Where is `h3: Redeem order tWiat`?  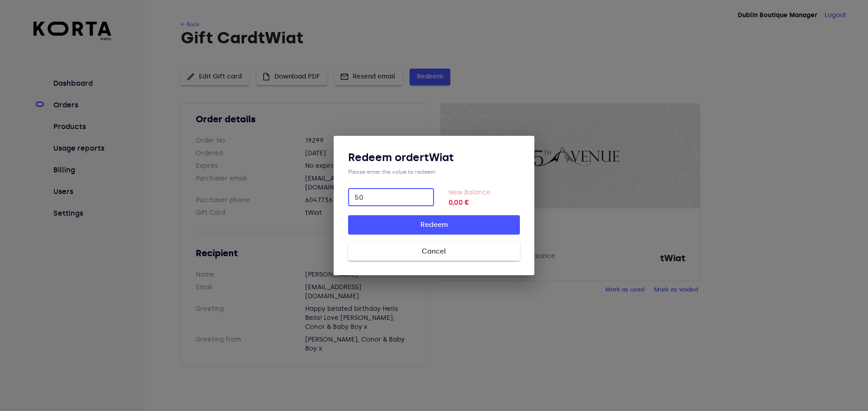 h3: Redeem order tWiat is located at coordinates (434, 158).